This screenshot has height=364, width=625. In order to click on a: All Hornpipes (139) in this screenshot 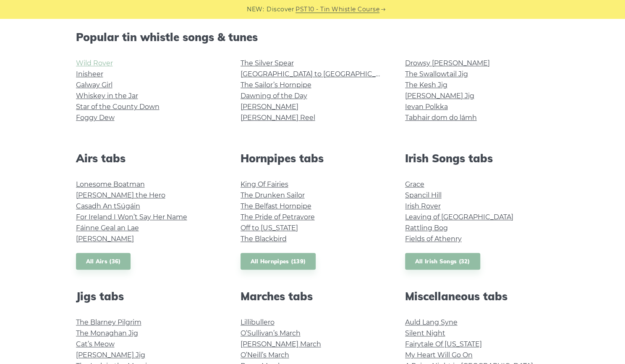, I will do `click(278, 261)`.